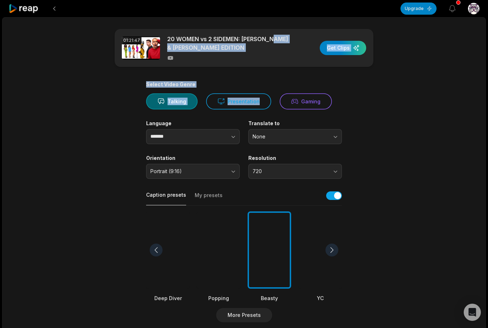  I want to click on button: Get Clips, so click(343, 48).